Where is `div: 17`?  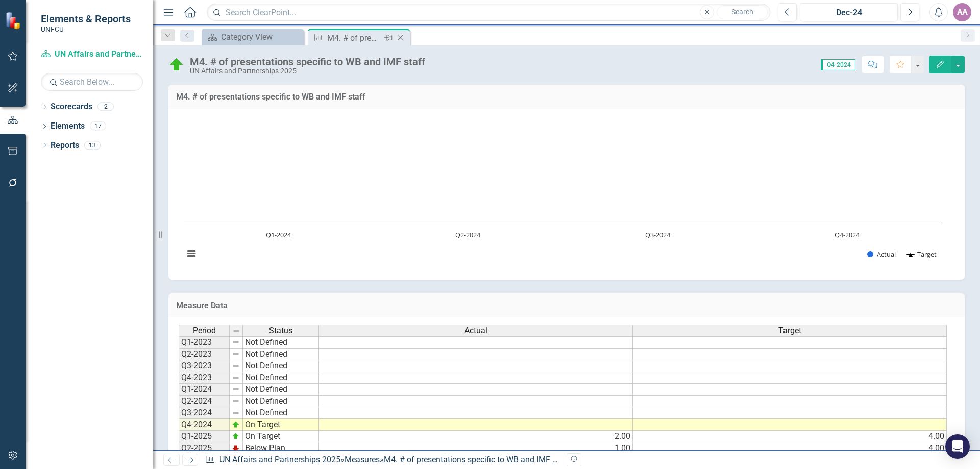
div: 17 is located at coordinates (98, 126).